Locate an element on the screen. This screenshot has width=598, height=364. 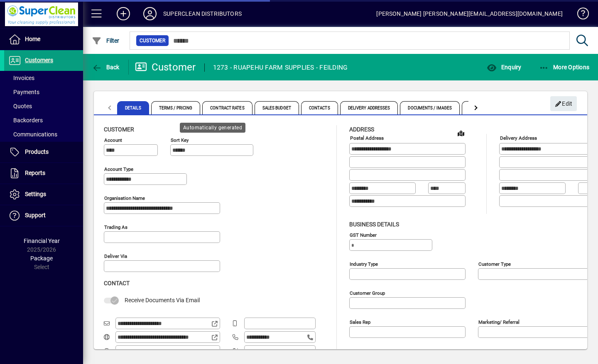
span: Home is located at coordinates (32, 39).